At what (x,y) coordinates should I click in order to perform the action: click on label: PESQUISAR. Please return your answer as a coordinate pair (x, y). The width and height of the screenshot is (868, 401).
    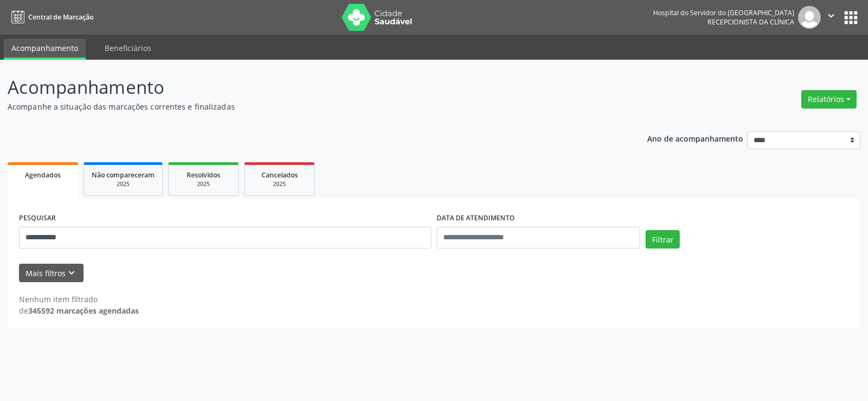
    Looking at the image, I should click on (37, 218).